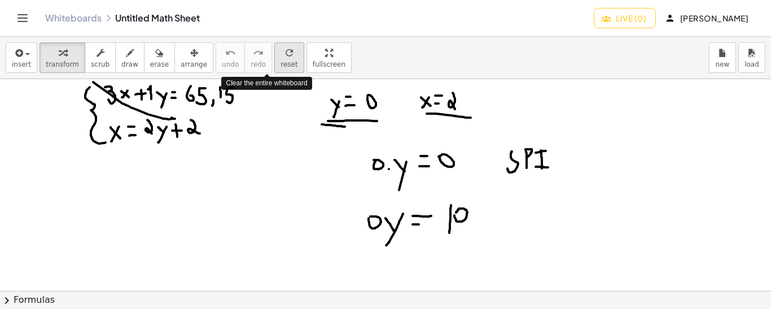 The height and width of the screenshot is (309, 771). What do you see at coordinates (100, 58) in the screenshot?
I see `button: scrub` at bounding box center [100, 58].